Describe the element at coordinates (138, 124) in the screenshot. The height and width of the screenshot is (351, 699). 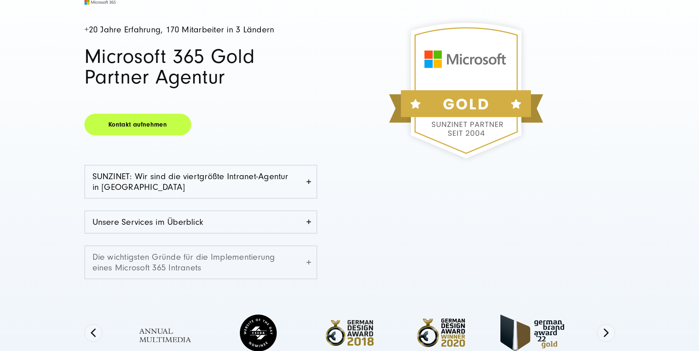
I see `a: Kontakt aufnehmen` at that location.